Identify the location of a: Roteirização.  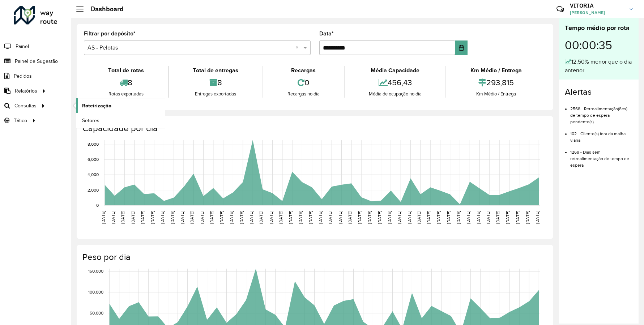
(120, 106).